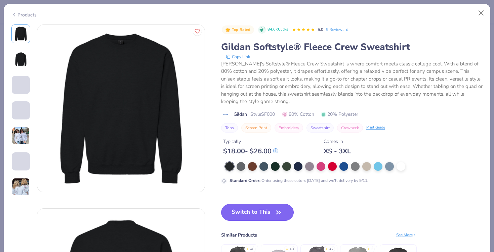 The image size is (494, 252). Describe the element at coordinates (481, 13) in the screenshot. I see `button: Close` at that location.